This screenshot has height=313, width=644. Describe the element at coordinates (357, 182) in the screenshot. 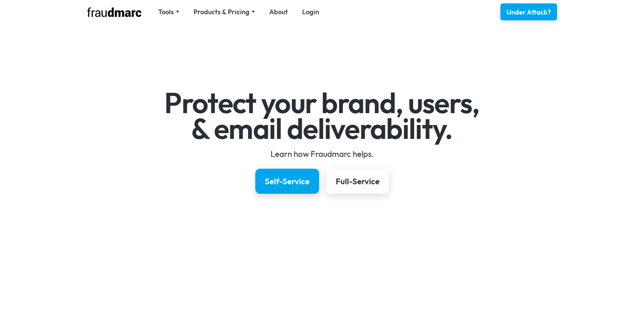

I see `a: Full-Service` at that location.